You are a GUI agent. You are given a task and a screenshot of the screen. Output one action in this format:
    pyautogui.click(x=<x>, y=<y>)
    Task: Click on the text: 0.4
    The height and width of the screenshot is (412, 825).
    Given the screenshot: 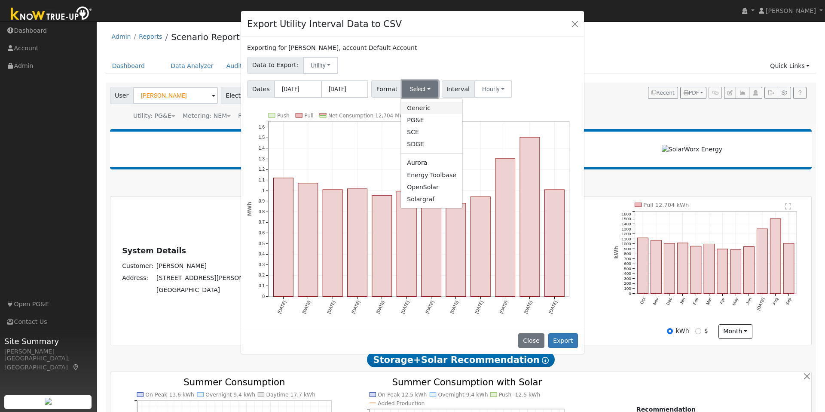 What is the action you would take?
    pyautogui.click(x=262, y=254)
    